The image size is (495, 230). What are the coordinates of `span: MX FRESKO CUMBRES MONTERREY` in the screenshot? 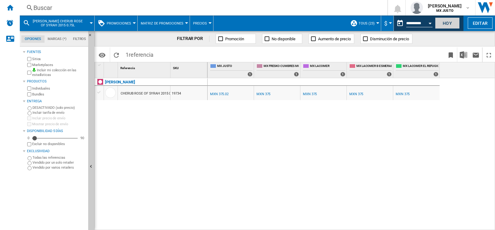 It's located at (281, 66).